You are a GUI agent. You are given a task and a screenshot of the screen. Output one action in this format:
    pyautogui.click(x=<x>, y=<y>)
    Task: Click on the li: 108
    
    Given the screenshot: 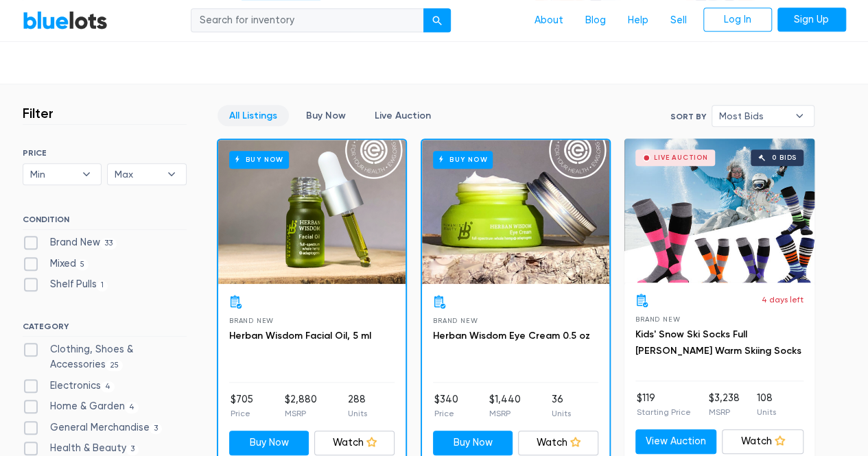 What is the action you would take?
    pyautogui.click(x=767, y=405)
    